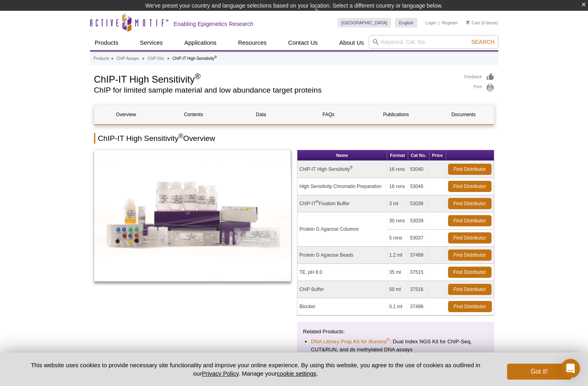  Describe the element at coordinates (126, 115) in the screenshot. I see `a: Overview` at that location.